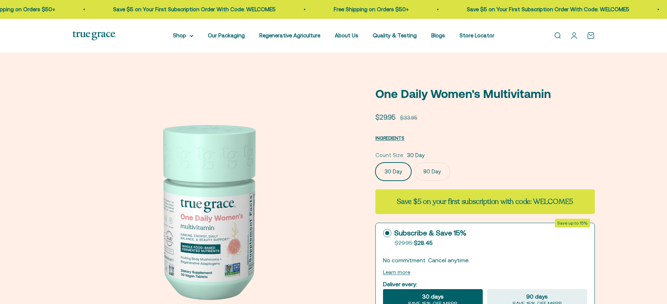  What do you see at coordinates (485, 201) in the screenshot?
I see `strong: Save $5 on your first subscription with code: WELCOME5` at bounding box center [485, 201].